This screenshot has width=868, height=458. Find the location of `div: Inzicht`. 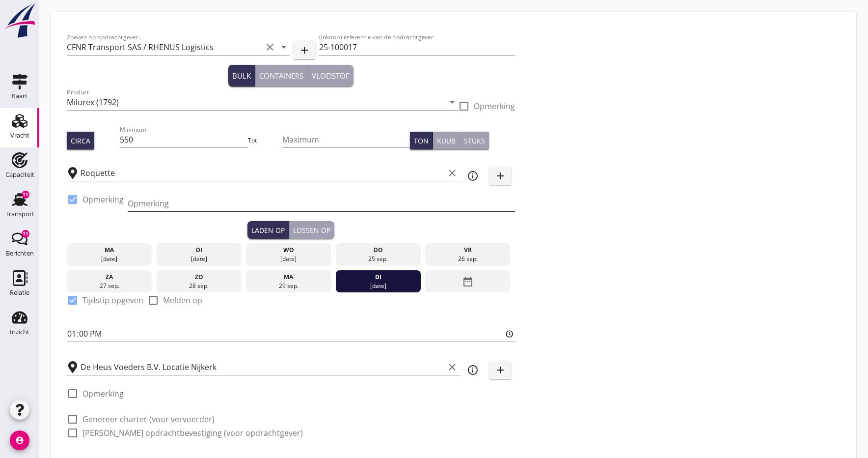

div: Inzicht is located at coordinates (20, 332).